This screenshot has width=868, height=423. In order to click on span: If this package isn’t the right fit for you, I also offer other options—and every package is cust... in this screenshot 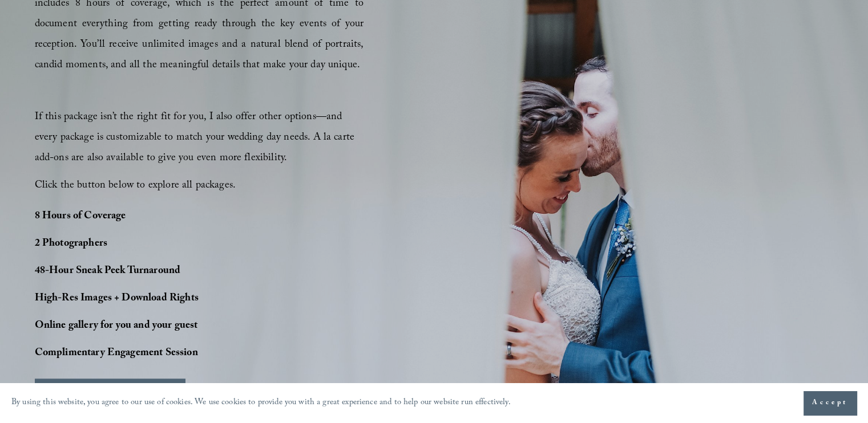, I will do `click(196, 138)`.